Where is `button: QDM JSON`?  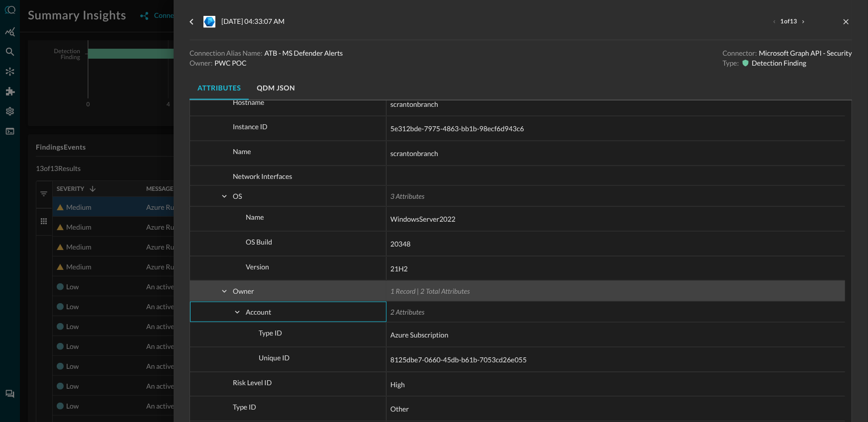 button: QDM JSON is located at coordinates (275, 88).